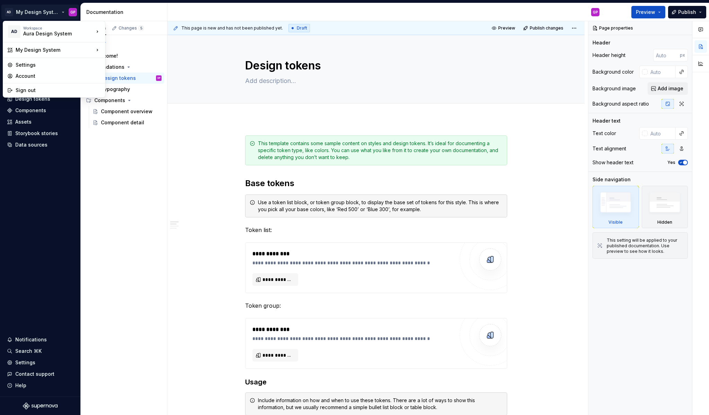 The width and height of the screenshot is (709, 415). Describe the element at coordinates (59, 28) in the screenshot. I see `div: Workspace` at that location.